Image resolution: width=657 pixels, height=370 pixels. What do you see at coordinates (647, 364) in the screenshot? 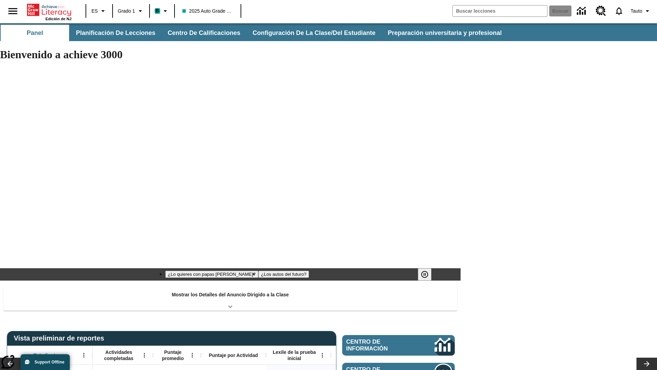
I see `button: Carrusel de lecciones, seguir` at bounding box center [647, 364].